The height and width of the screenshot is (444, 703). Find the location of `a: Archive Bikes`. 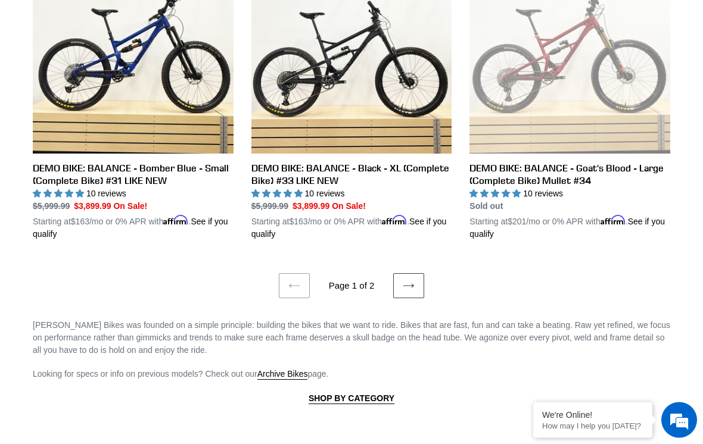

a: Archive Bikes is located at coordinates (282, 375).